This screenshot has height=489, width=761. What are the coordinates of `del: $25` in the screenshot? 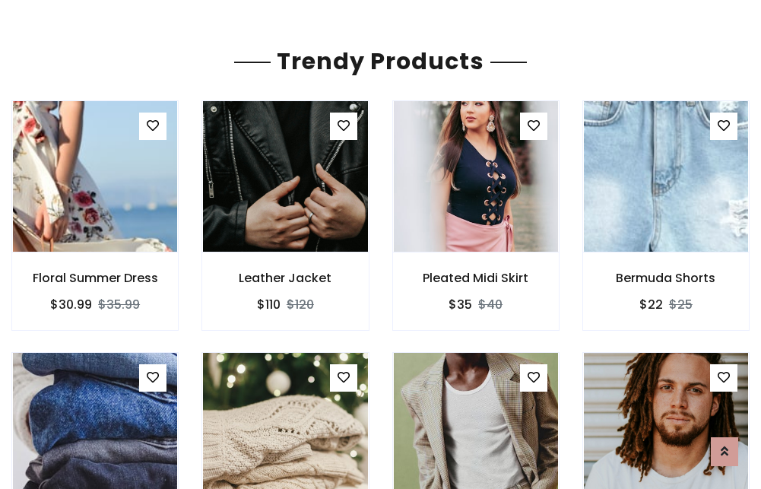 It's located at (680, 304).